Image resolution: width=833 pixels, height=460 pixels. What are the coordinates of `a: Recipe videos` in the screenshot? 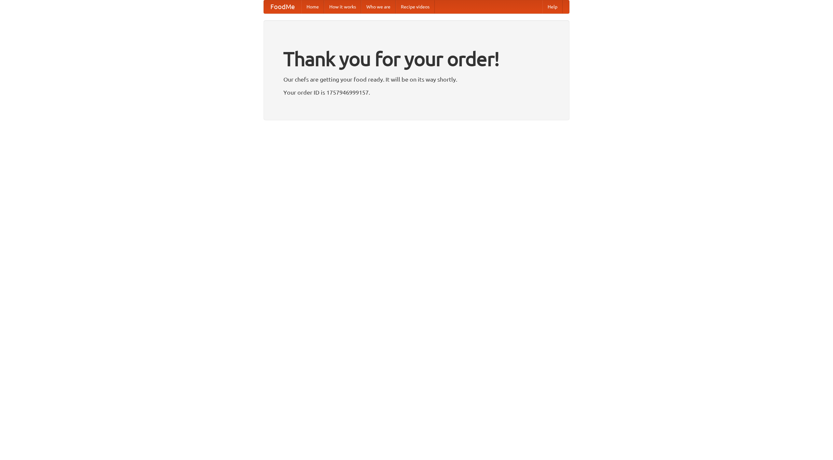 It's located at (415, 7).